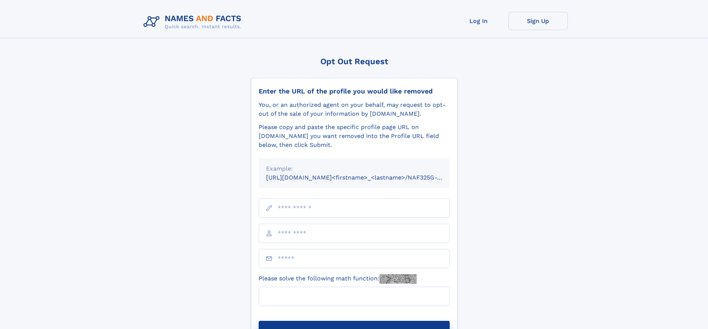 The width and height of the screenshot is (708, 329). I want to click on a: Log In, so click(478, 21).